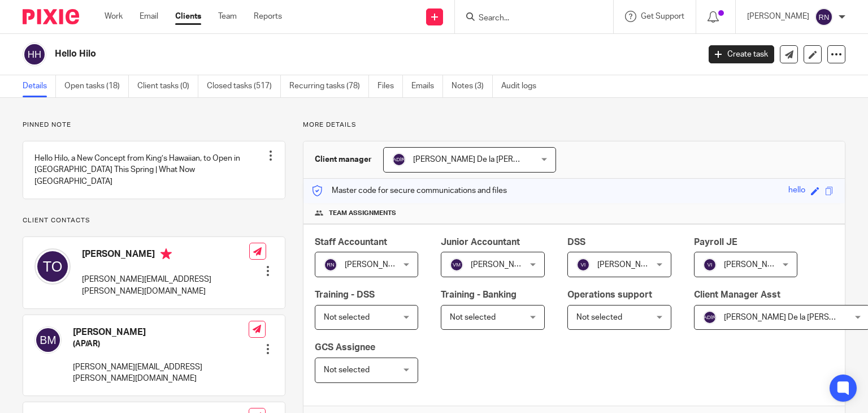 The height and width of the screenshot is (413, 868). Describe the element at coordinates (97, 86) in the screenshot. I see `a: Open tasks (18)` at that location.